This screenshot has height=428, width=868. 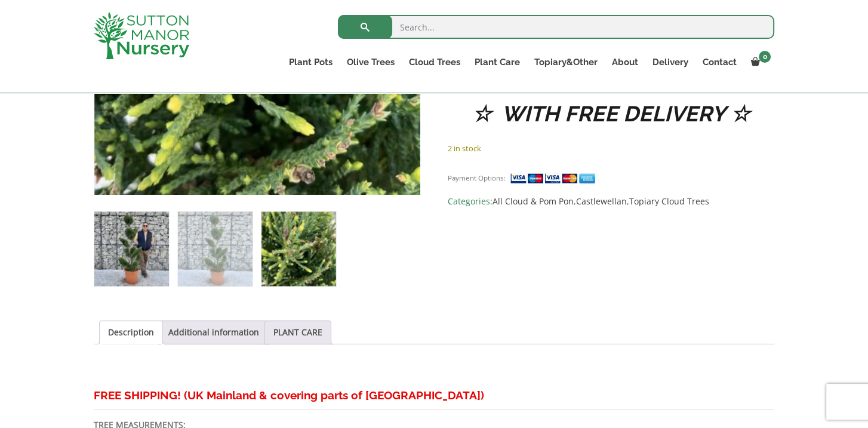 What do you see at coordinates (298, 248) in the screenshot?
I see `img: Castlewellan Gold Cloud Tree S Stem 1.70 M (Cupressocyparis Leylandi) - Image 3` at bounding box center [298, 248].